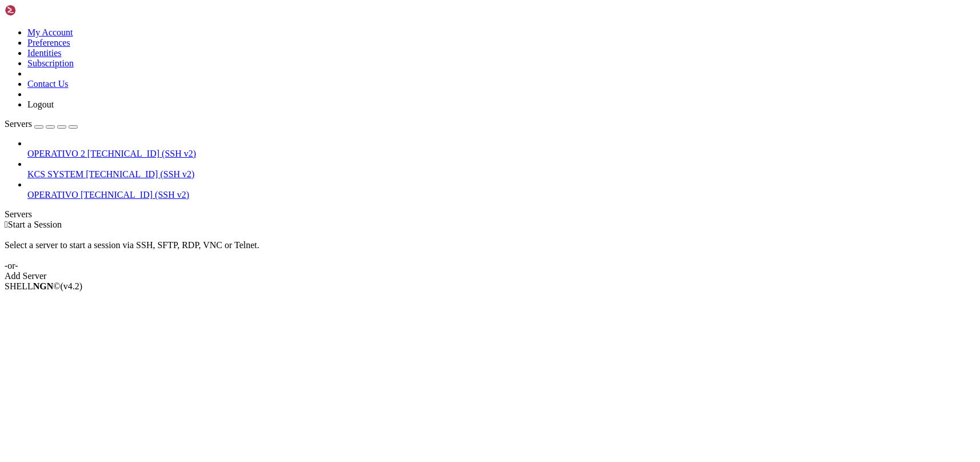  What do you see at coordinates (55, 174) in the screenshot?
I see `span: KCS SYSTEM` at bounding box center [55, 174].